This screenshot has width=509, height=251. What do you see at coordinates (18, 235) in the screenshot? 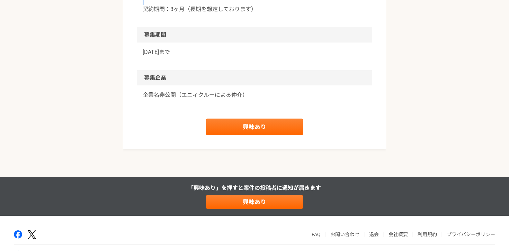
I see `img: facebook-2adfd474.png` at bounding box center [18, 235].